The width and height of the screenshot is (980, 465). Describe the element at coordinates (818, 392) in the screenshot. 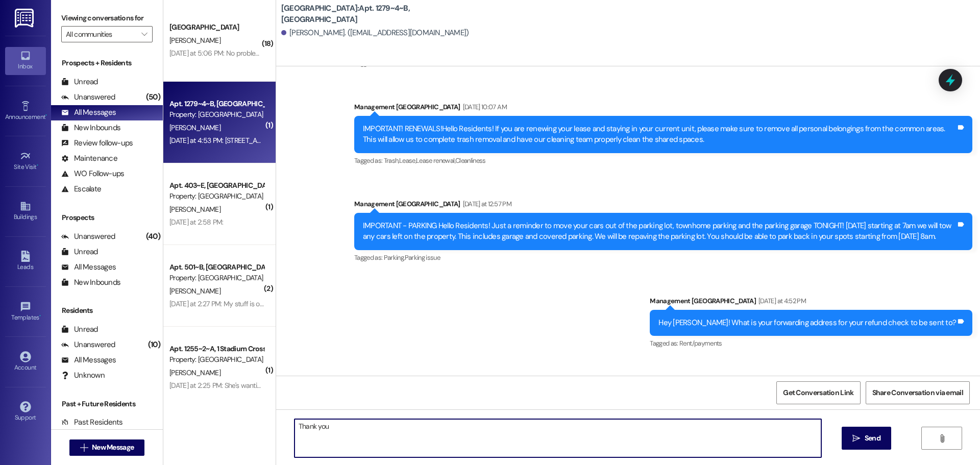

I see `span: Get Conversation Link` at that location.